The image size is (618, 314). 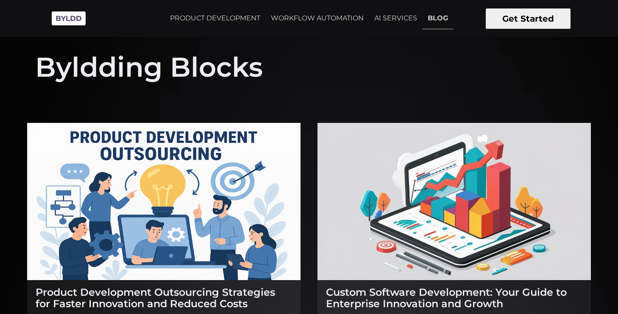 I want to click on h1: Byldding Blocks, so click(x=149, y=59).